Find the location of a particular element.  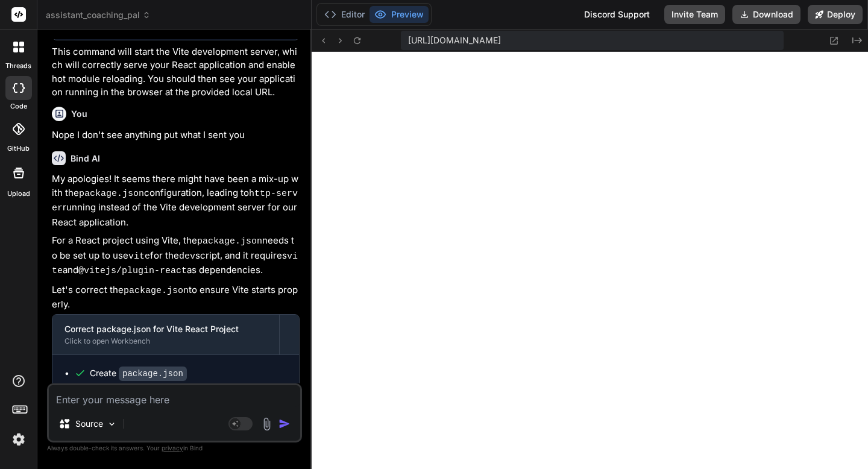

p: Source is located at coordinates (89, 424).